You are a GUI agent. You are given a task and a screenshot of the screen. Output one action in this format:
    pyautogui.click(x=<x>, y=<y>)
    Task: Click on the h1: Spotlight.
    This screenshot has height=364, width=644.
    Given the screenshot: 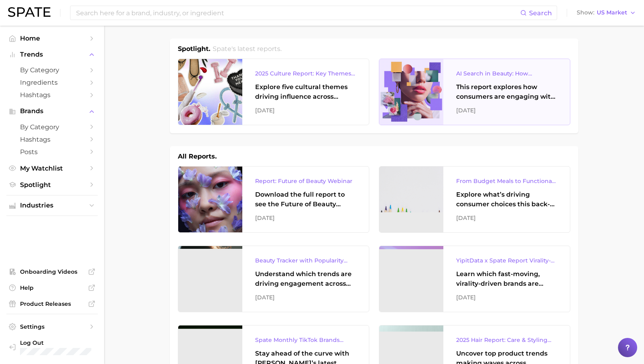 What is the action you would take?
    pyautogui.click(x=194, y=49)
    